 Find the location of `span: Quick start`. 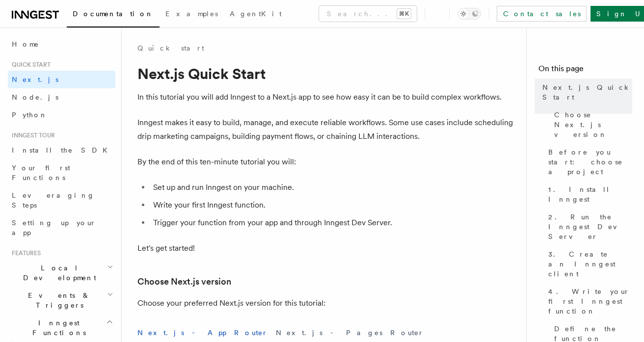

span: Quick start is located at coordinates (29, 65).